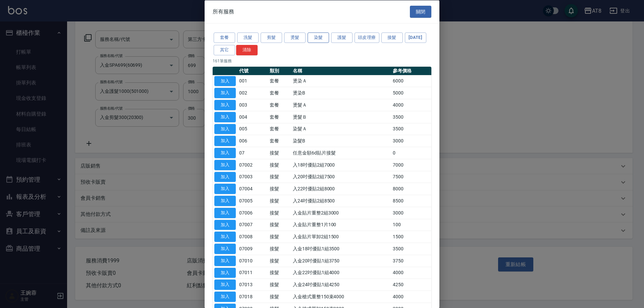 Image resolution: width=644 pixels, height=308 pixels. What do you see at coordinates (253, 285) in the screenshot?
I see `td: 07013` at bounding box center [253, 285].